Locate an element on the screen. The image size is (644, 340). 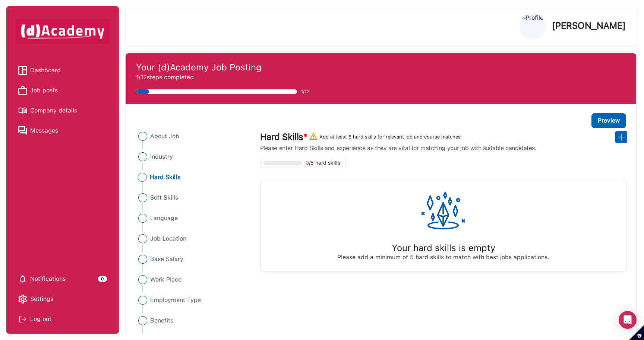
img: Messages icon is located at coordinates (23, 131).